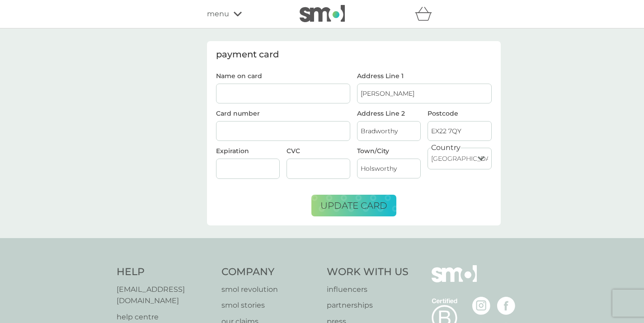 The image size is (644, 323). What do you see at coordinates (481, 305) in the screenshot?
I see `img: visit the smol Instagram page` at bounding box center [481, 305].